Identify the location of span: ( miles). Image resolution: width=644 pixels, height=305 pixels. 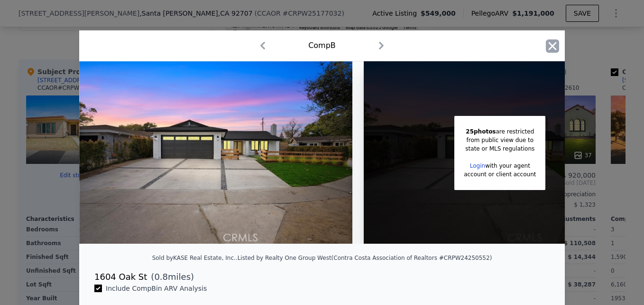
(170, 277).